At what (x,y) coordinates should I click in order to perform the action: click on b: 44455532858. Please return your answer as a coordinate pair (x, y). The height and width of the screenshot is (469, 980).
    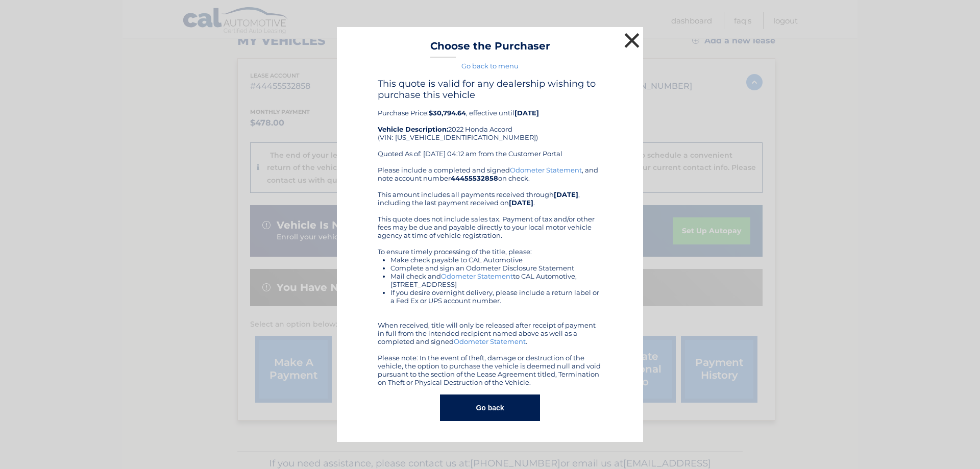
    Looking at the image, I should click on (474, 178).